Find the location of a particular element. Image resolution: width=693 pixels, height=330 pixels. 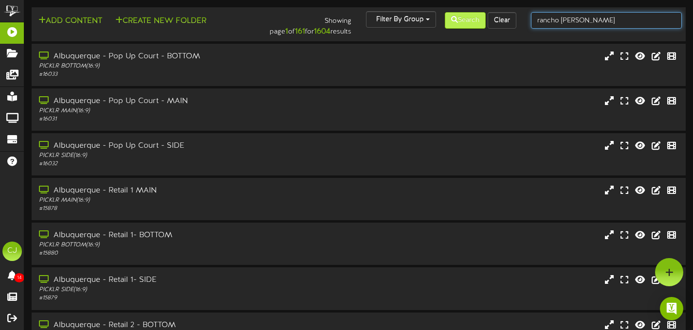

input: -- Search Playlists by Name -- is located at coordinates (606, 20).